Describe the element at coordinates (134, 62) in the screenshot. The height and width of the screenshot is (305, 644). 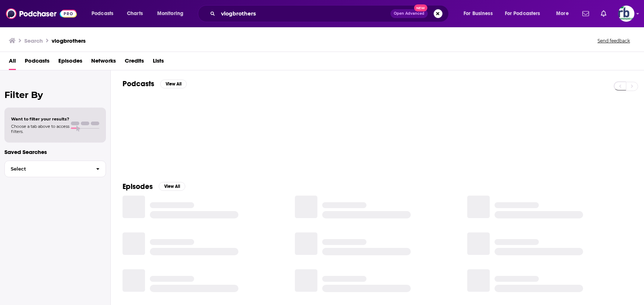
I see `a: Credits` at that location.